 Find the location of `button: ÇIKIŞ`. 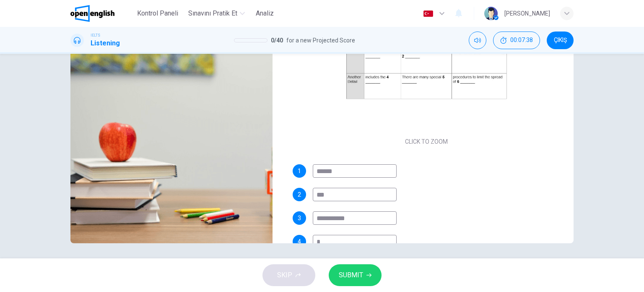

button: ÇIKIŞ is located at coordinates (561, 40).